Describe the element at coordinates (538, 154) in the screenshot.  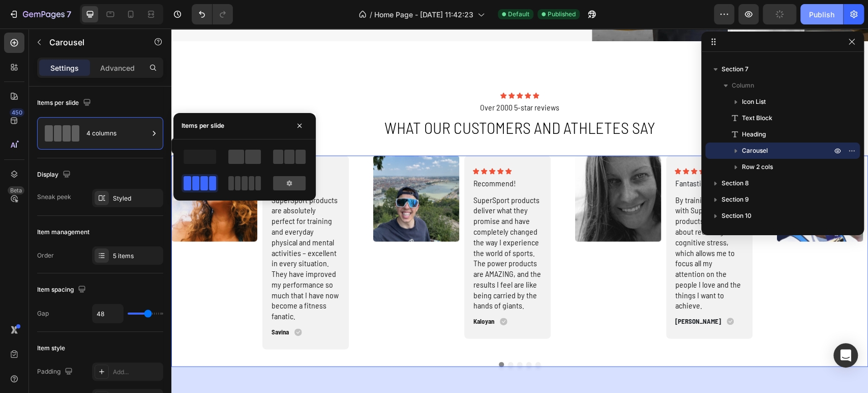
I see `p: Fantastic!` at that location.